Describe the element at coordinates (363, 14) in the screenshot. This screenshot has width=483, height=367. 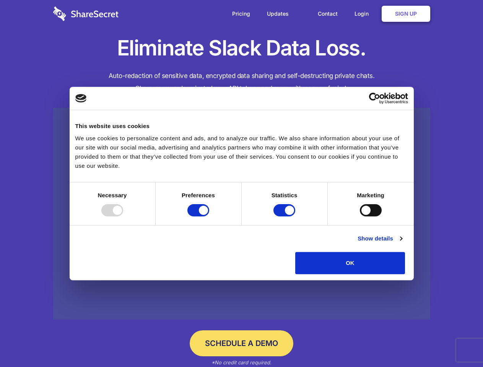
I see `a: Login` at that location.